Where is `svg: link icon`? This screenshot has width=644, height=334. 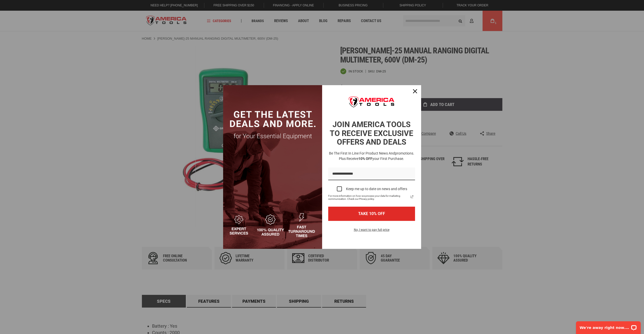 svg: link icon is located at coordinates (412, 197).